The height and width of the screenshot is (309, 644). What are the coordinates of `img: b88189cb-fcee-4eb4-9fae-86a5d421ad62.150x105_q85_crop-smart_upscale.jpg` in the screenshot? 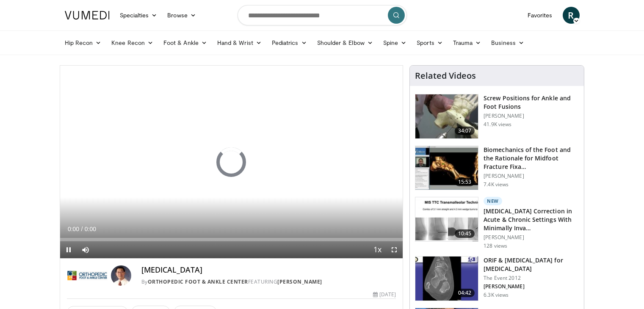 It's located at (447, 168).